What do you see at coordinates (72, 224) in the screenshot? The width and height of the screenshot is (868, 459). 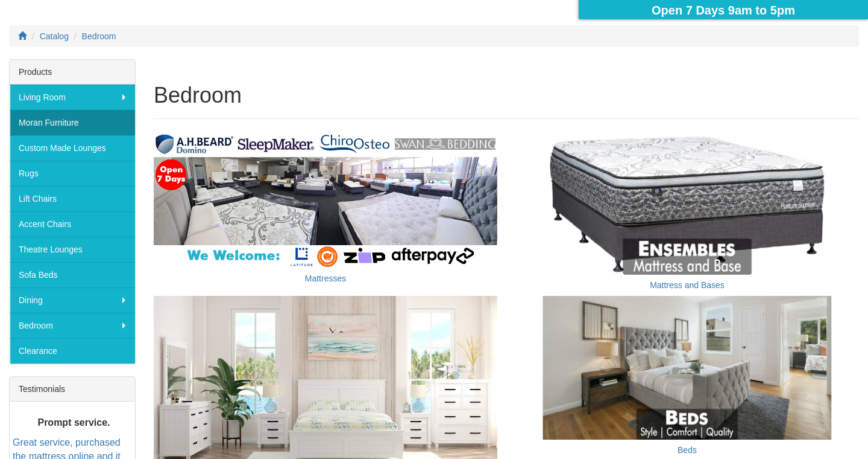 I see `a: Accent Chairs` at bounding box center [72, 224].